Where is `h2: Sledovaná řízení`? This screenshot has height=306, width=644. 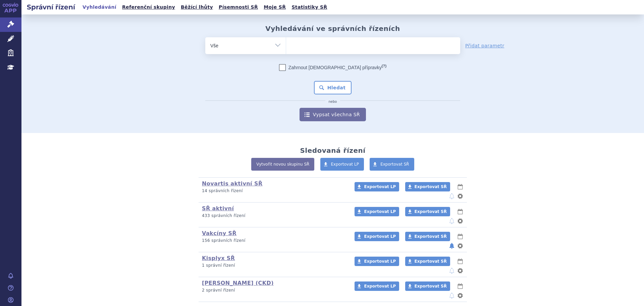 h2: Sledovaná řízení is located at coordinates (332, 150).